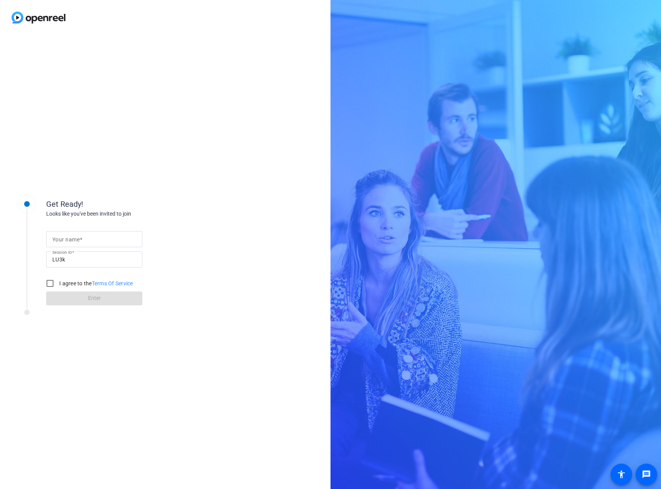 Image resolution: width=661 pixels, height=489 pixels. I want to click on mat-label: Session ID, so click(62, 252).